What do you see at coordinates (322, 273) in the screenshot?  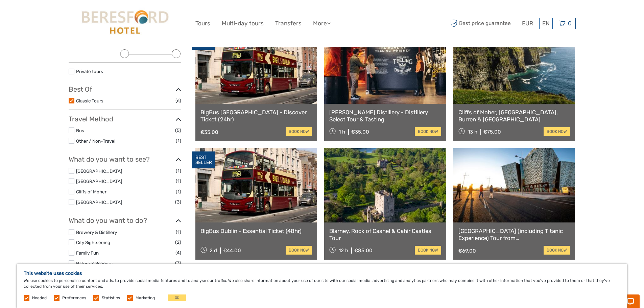 I see `h5: This website uses cookies` at bounding box center [322, 273].